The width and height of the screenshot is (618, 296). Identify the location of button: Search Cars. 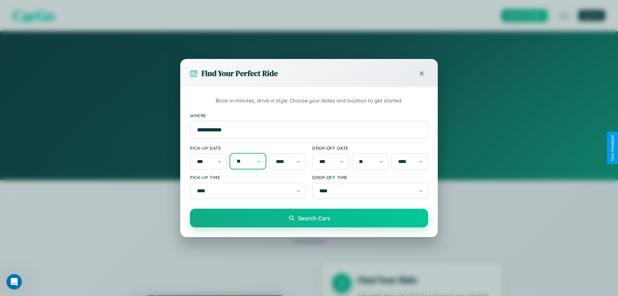
(309, 218).